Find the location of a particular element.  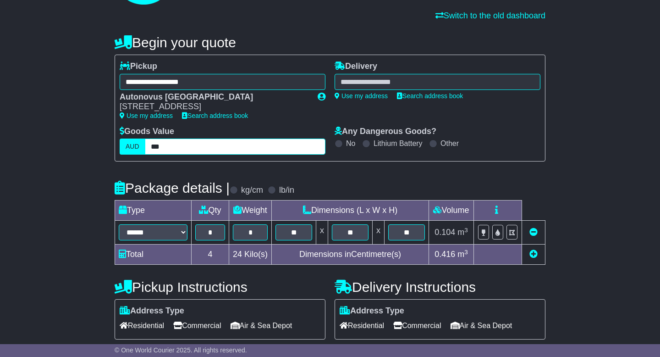

td: Dimensions in Centimetre(s) is located at coordinates (350, 254).